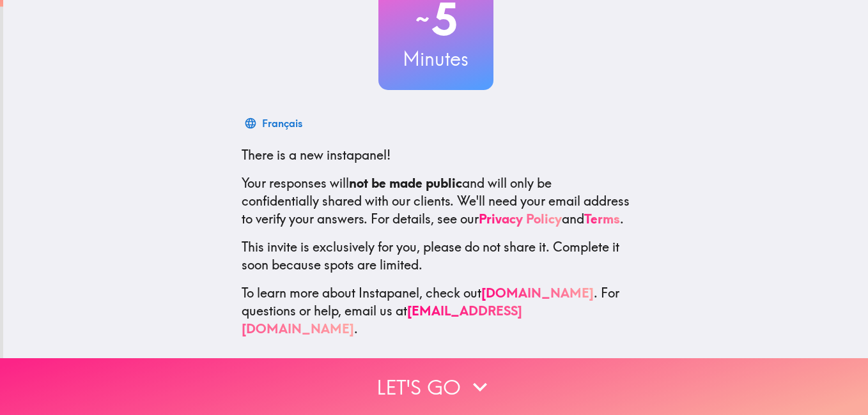  What do you see at coordinates (316, 155) in the screenshot?
I see `span: There is a new instapanel!` at bounding box center [316, 155].